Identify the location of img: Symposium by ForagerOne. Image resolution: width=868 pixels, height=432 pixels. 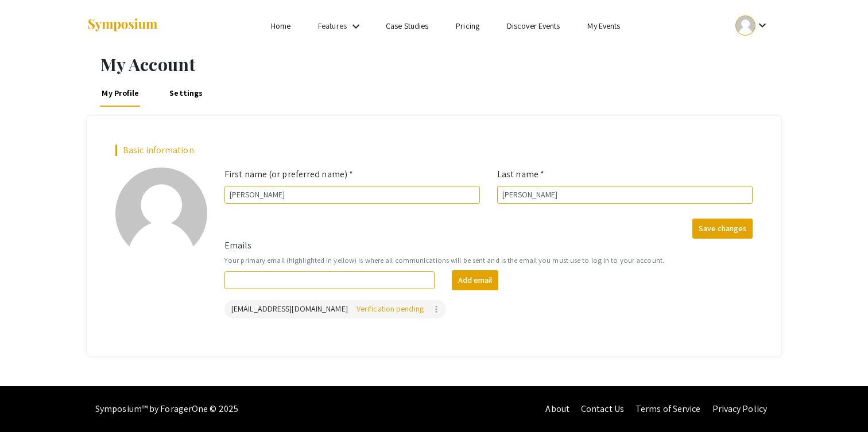
(122, 25).